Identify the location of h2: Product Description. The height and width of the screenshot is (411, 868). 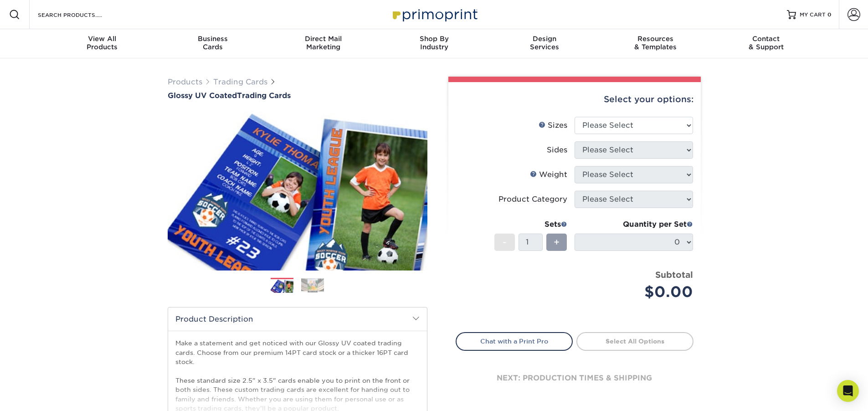
(298, 319).